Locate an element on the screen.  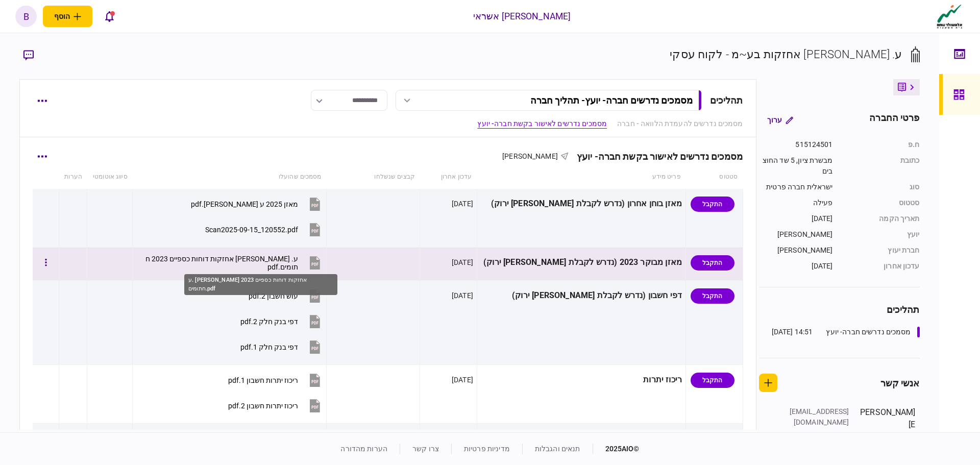
div: ריכוז יתרות חשבון 2.pdf is located at coordinates (263, 406).